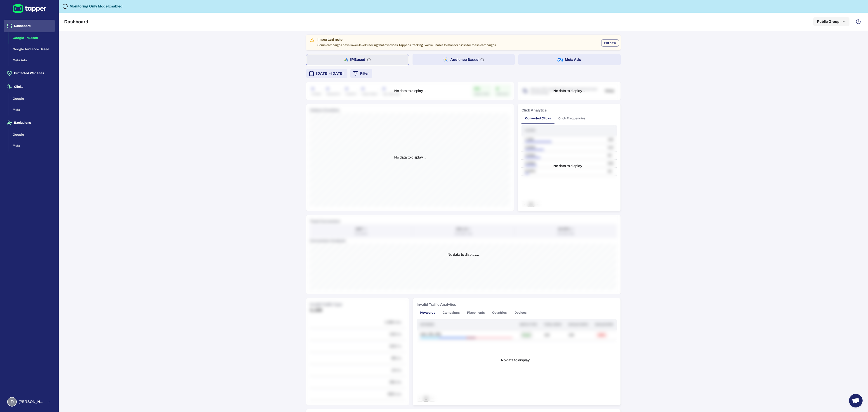  I want to click on div: Some campaigns have lower-level tracking that overrides Tapper’s tracking. We’re unable to monito..., so click(406, 42).